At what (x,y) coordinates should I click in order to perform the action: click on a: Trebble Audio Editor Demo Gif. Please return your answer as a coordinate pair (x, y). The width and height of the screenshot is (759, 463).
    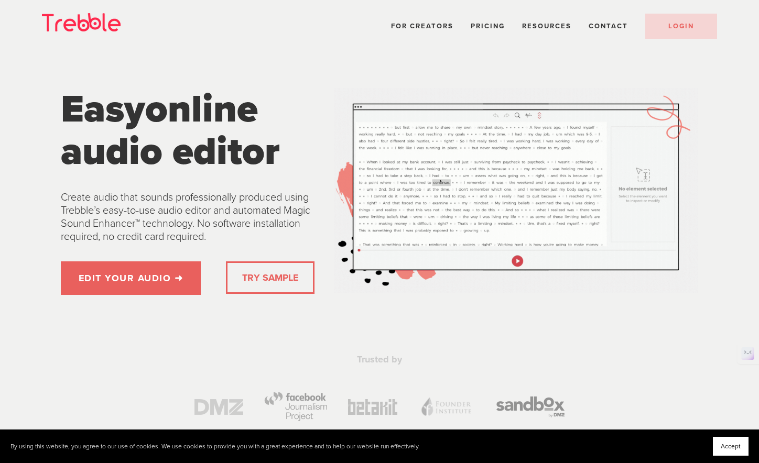
    Looking at the image, I should click on (516, 190).